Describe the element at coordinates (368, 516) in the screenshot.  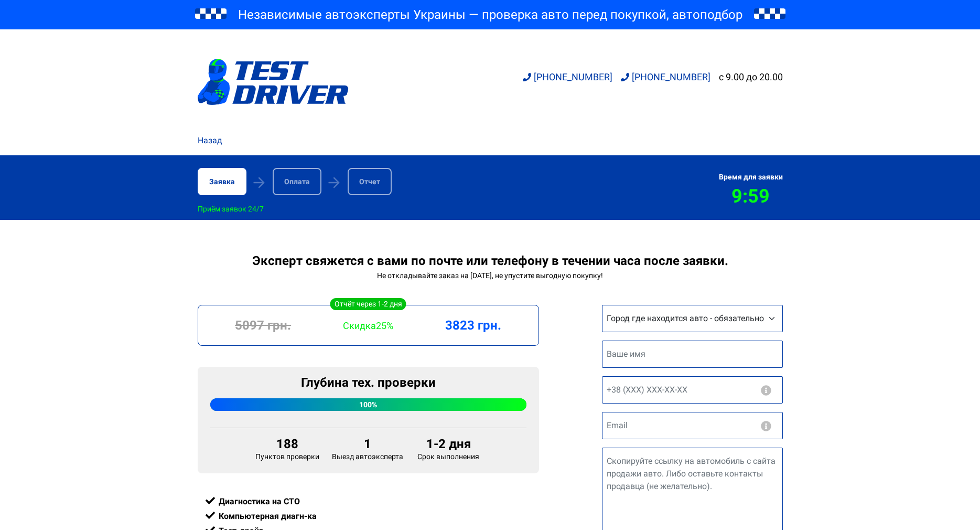
I see `div: Компьютерная диагн-ка` at that location.